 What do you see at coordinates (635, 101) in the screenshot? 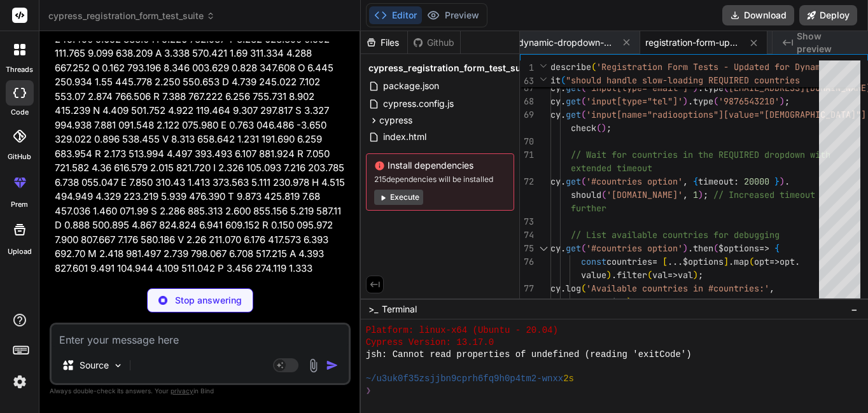
I see `span: 'input[type="tel"]'` at bounding box center [635, 101].